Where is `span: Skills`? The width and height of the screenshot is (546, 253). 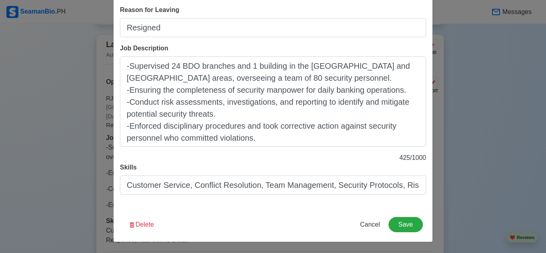 span: Skills is located at coordinates (128, 167).